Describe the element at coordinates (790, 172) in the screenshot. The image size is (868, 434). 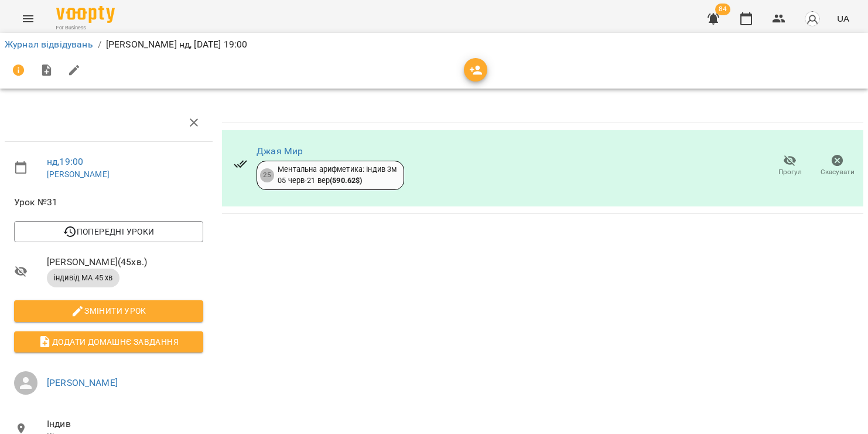
I see `span: Прогул` at that location.